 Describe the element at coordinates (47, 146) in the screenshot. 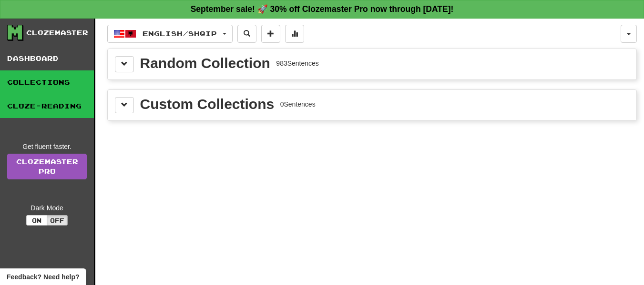

I see `div: Get fluent faster.` at that location.